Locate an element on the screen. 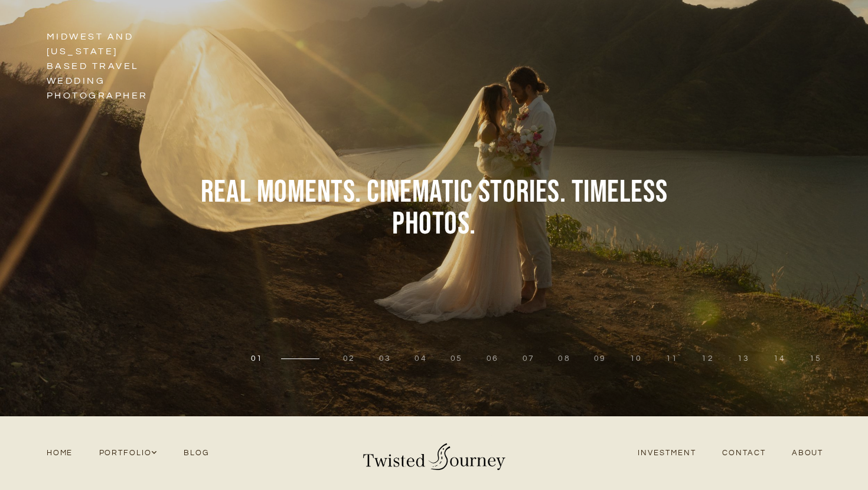 This screenshot has width=868, height=490. button: 12 of 15 is located at coordinates (707, 359).